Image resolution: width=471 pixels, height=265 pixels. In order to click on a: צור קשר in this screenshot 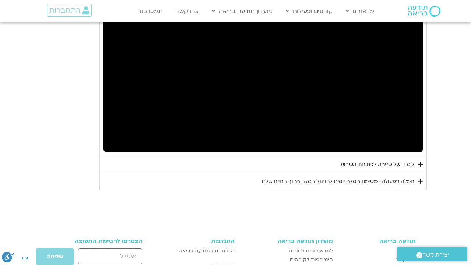, I will do `click(378, 260)`.